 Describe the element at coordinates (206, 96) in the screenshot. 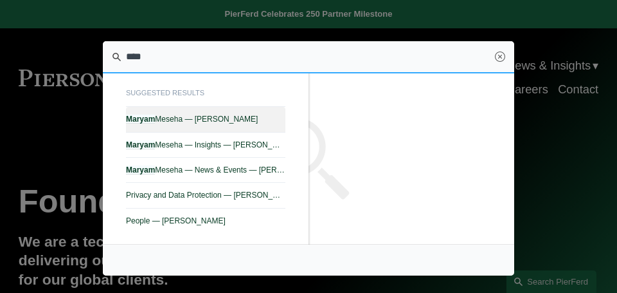

I see `span: suggested results` at that location.